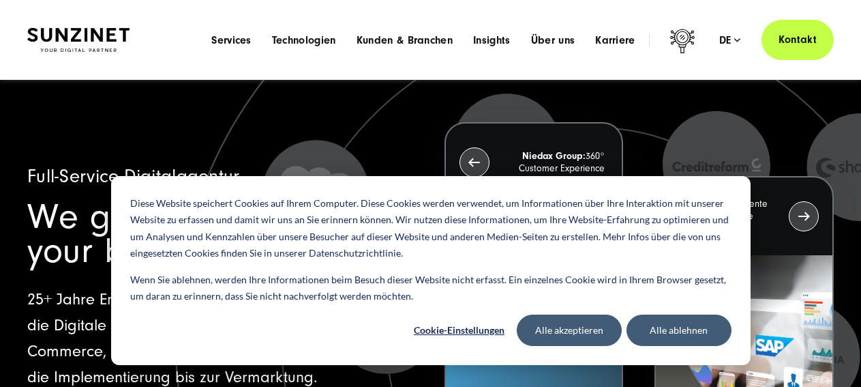 This screenshot has width=861, height=387. Describe the element at coordinates (431, 270) in the screenshot. I see `div: Cookie banner` at that location.